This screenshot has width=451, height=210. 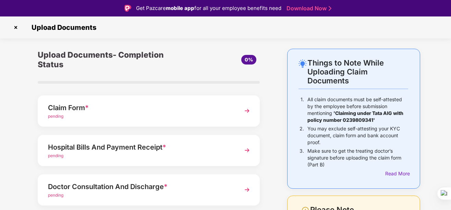 I want to click on img: Stroke, so click(x=330, y=8).